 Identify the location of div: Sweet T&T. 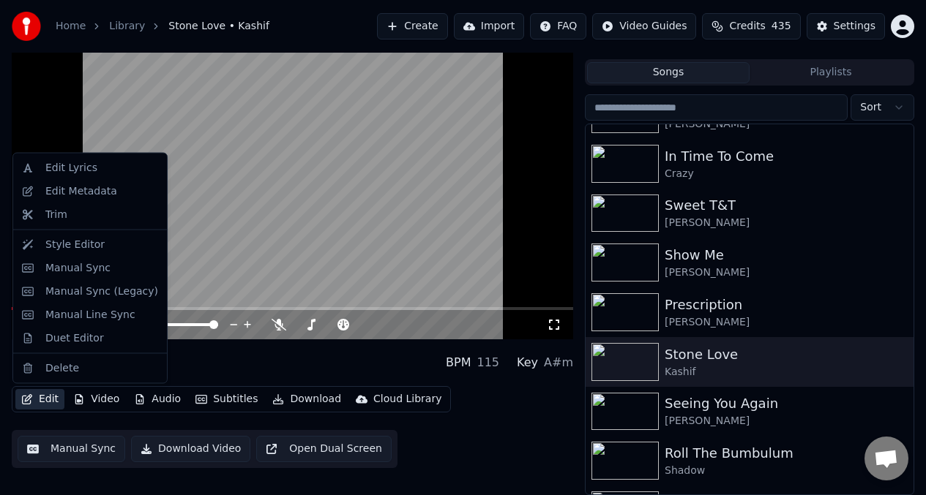
(786, 206).